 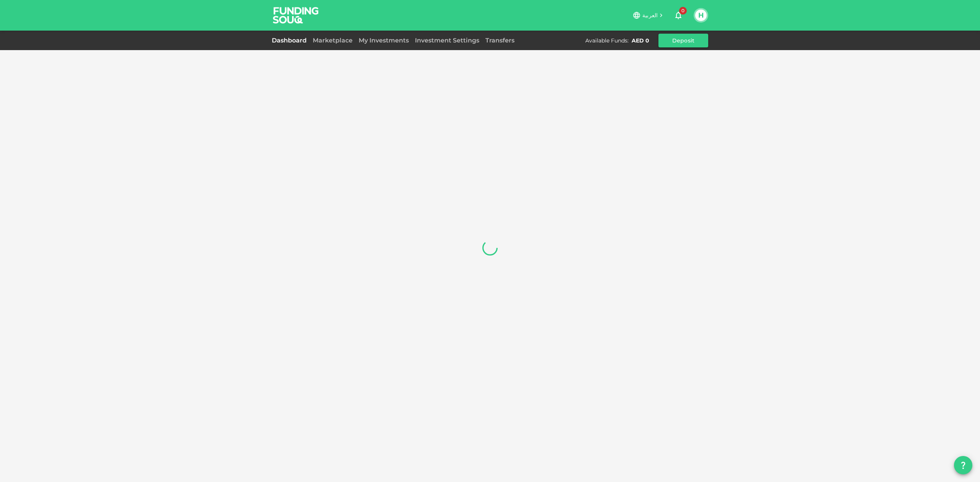 I want to click on span: العربية, so click(x=650, y=15).